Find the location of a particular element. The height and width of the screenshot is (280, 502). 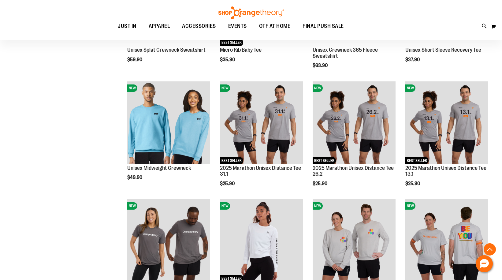

a: 2025 Marathon Unisex Distance Tee 13.1NEWBEST SELLER is located at coordinates (447, 123).